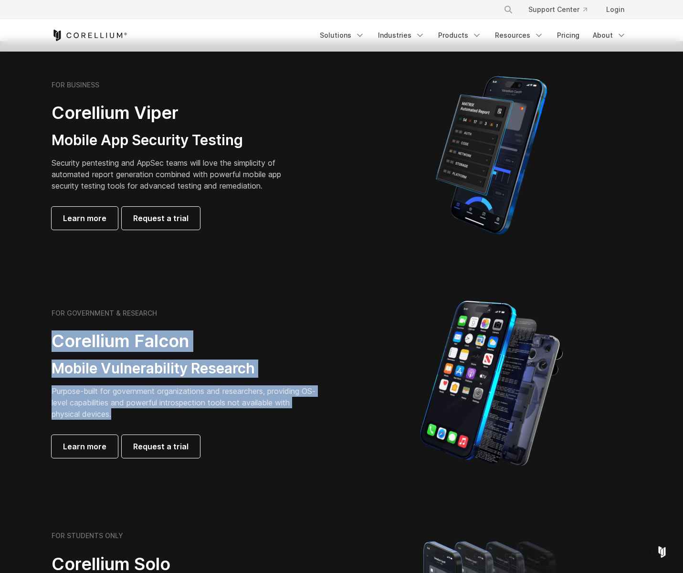 This screenshot has height=573, width=683. I want to click on a: Corellium Home, so click(89, 35).